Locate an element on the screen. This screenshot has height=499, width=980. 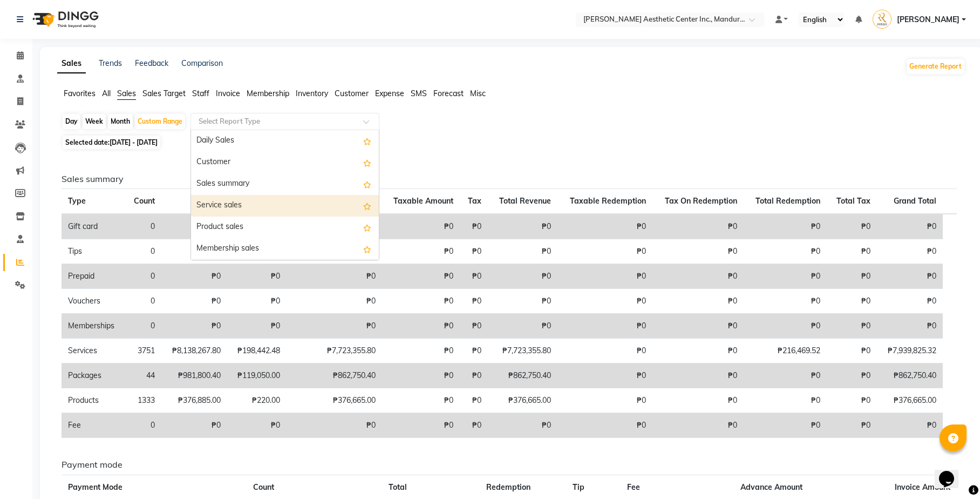
span: SMS is located at coordinates (419, 93).